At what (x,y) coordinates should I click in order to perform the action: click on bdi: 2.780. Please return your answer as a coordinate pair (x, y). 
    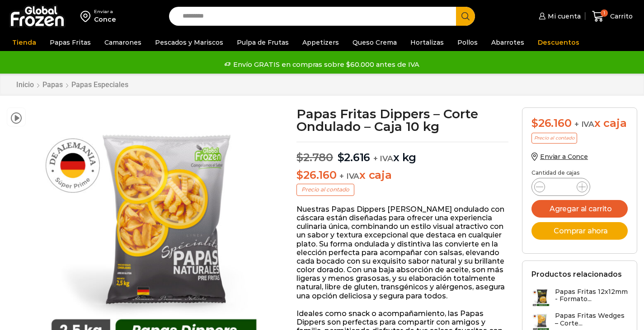
    Looking at the image, I should click on (314, 157).